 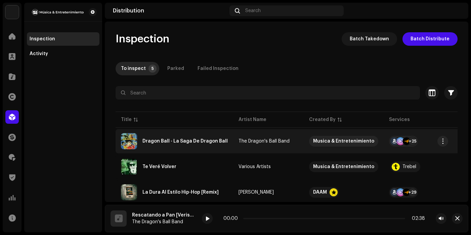 I want to click on button: Batch Distribute, so click(x=430, y=39).